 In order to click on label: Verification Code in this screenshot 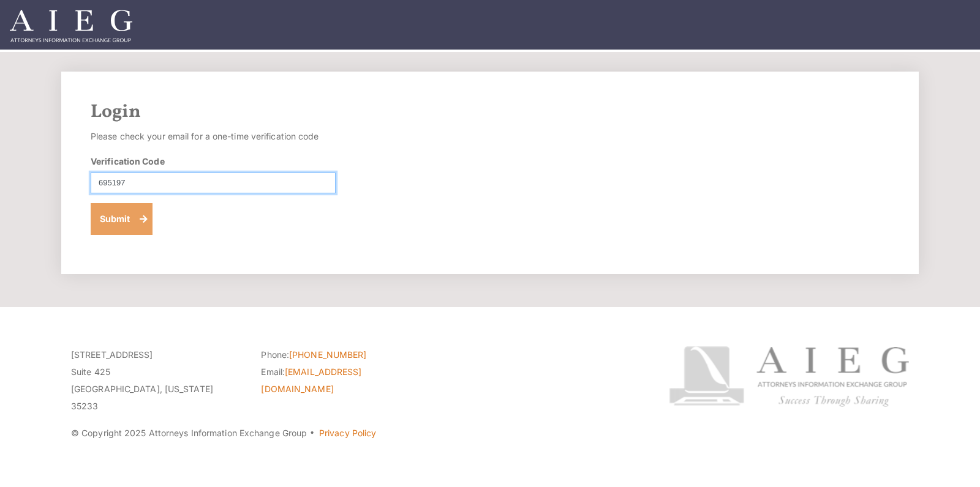, I will do `click(128, 161)`.